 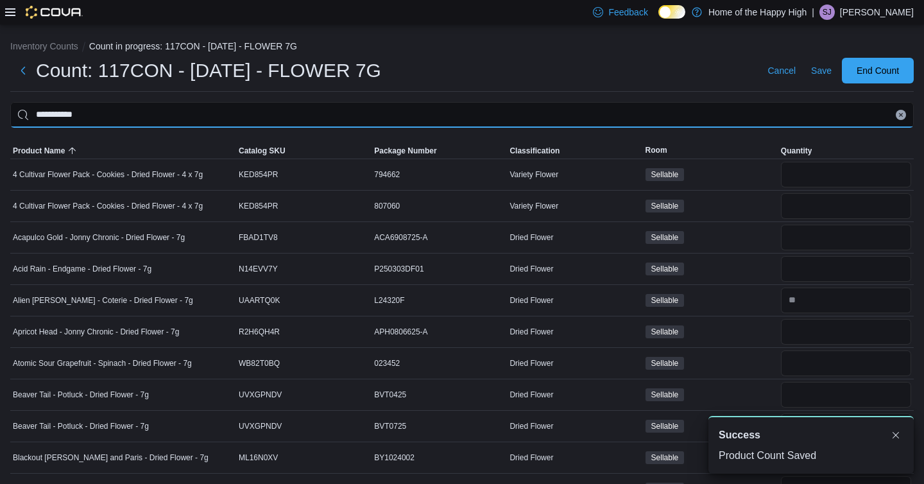 I want to click on div: 794662, so click(x=439, y=175).